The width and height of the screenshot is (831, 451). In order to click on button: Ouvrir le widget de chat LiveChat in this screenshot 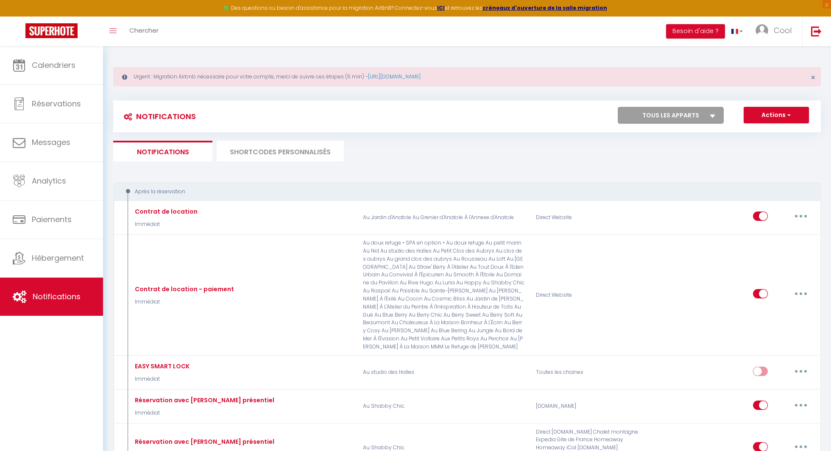, I will do `click(20, 16)`.